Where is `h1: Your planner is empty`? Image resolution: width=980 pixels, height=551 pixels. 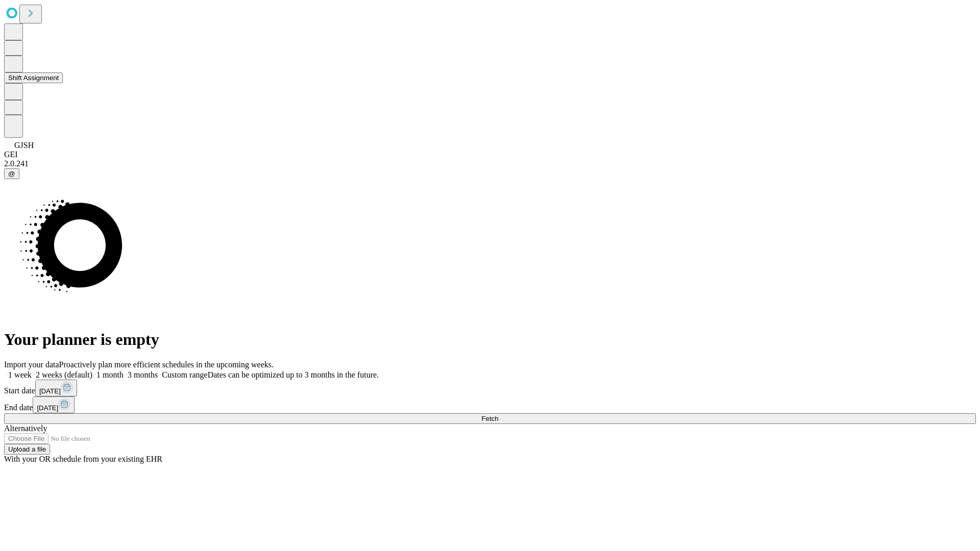 h1: Your planner is empty is located at coordinates (490, 339).